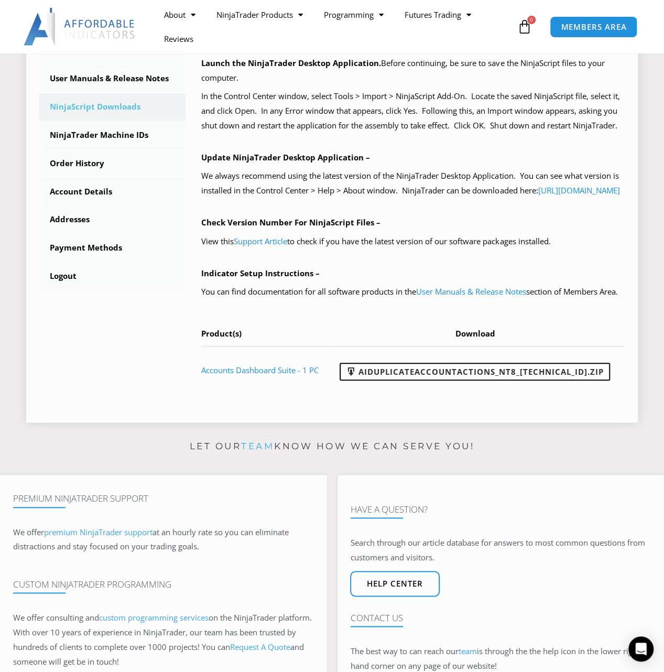 The height and width of the screenshot is (672, 664). What do you see at coordinates (395, 583) in the screenshot?
I see `span: Help center` at bounding box center [395, 583].